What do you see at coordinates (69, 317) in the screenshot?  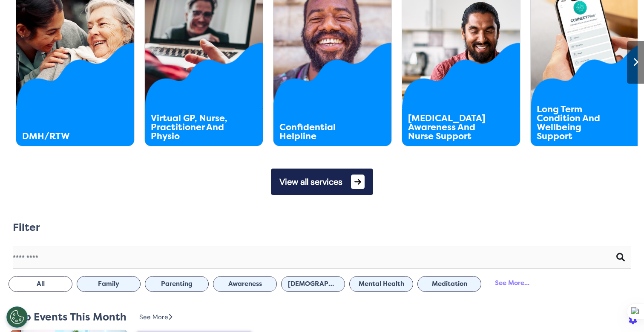 I see `h2: Top Events This Month` at bounding box center [69, 317].